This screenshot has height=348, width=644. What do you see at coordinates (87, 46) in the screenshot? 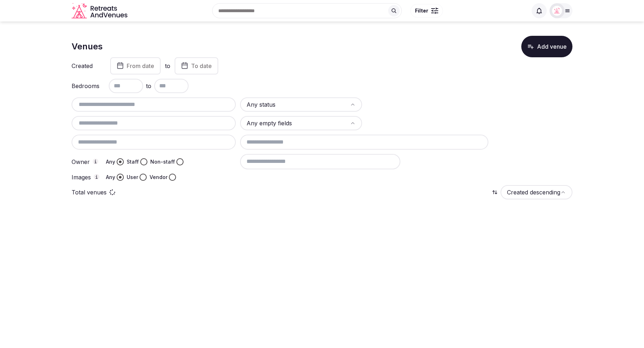
I see `h1: Venues` at bounding box center [87, 46].